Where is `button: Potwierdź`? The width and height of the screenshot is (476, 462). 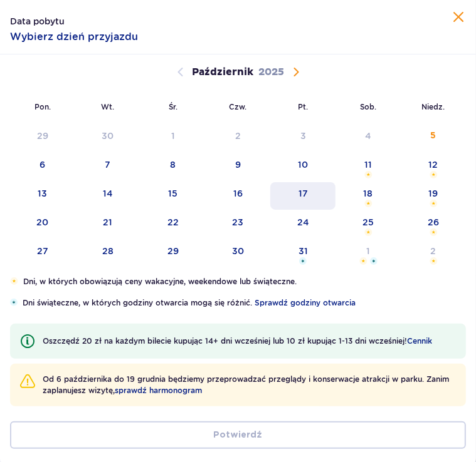
button: Potwierdź is located at coordinates (237, 435).